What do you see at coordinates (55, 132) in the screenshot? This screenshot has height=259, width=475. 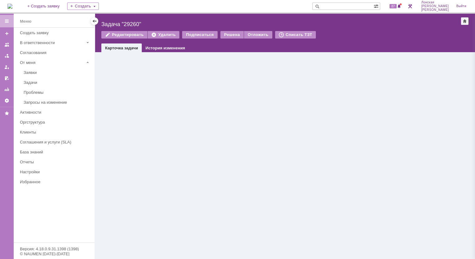 I see `a: Клиенты` at bounding box center [55, 132].